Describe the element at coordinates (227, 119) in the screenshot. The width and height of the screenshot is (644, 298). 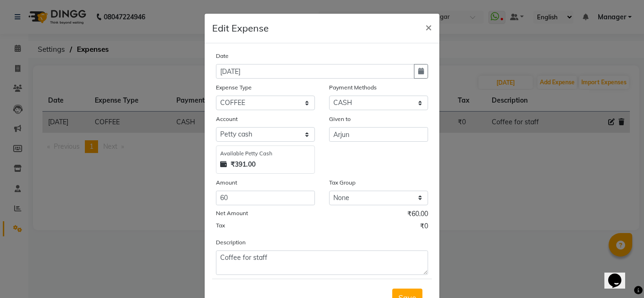
I see `label: Account` at that location.